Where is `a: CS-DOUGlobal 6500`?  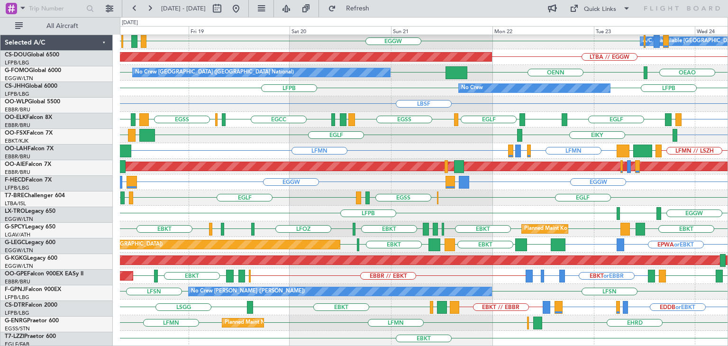
a: CS-DOUGlobal 6500 is located at coordinates (32, 55).